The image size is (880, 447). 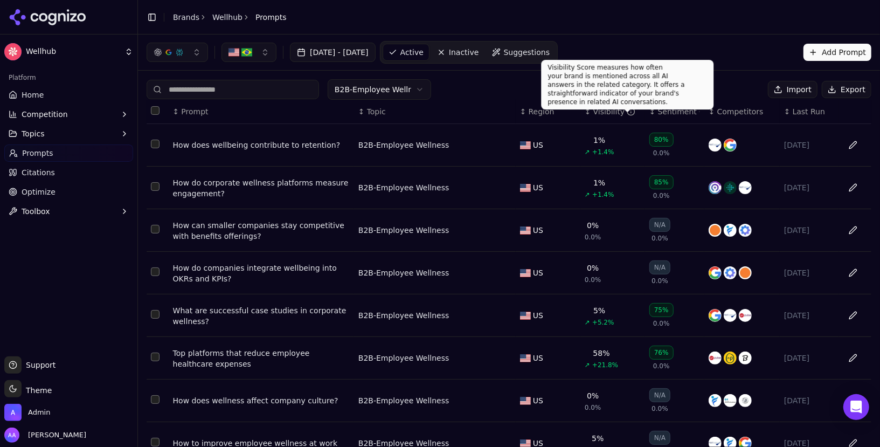 I want to click on div: Top platforms that reduce employee healthcare expenses, so click(x=261, y=358).